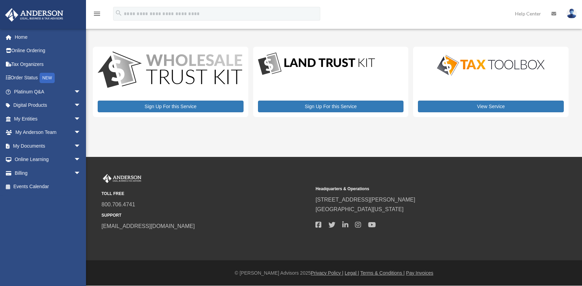  What do you see at coordinates (48, 173) in the screenshot?
I see `a: Billingarrow_drop_down` at bounding box center [48, 173].